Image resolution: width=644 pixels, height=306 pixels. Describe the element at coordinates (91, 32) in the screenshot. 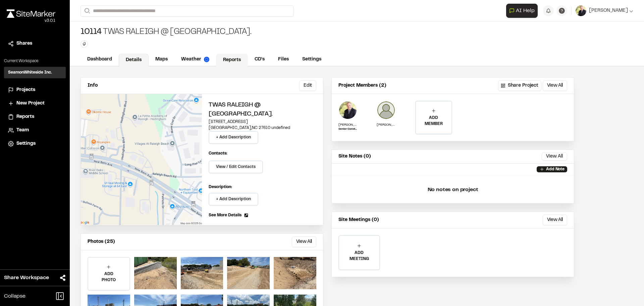

I see `span: 10114` at that location.